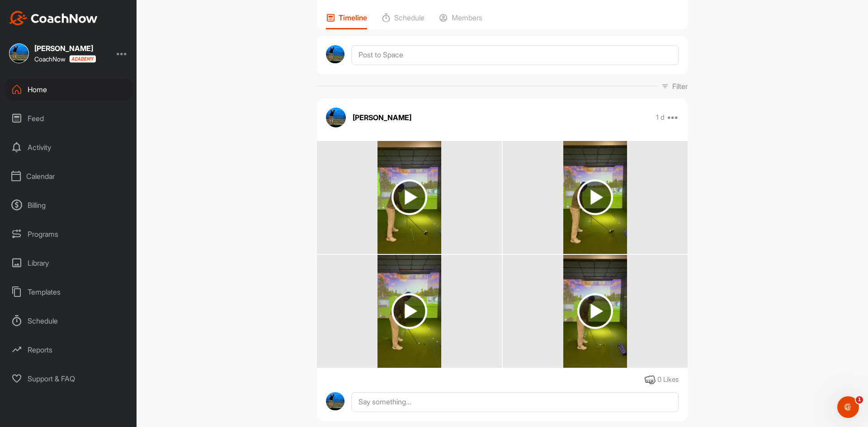 This screenshot has width=868, height=427. Describe the element at coordinates (69, 90) in the screenshot. I see `div: Home` at that location.